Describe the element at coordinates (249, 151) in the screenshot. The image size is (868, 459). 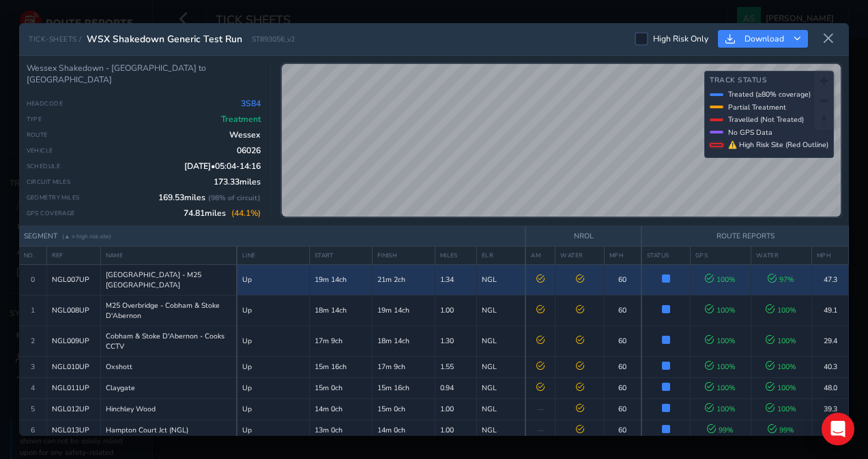
I see `span: 06026` at that location.